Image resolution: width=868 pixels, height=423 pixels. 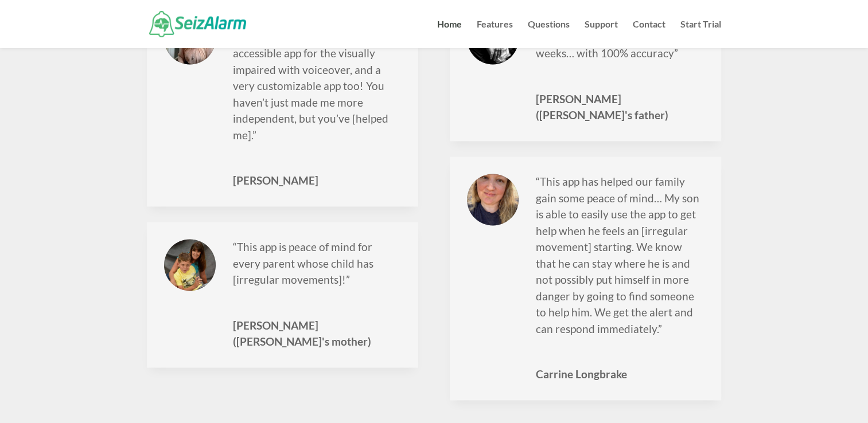 I want to click on span: Carrine Longbrake, so click(x=620, y=374).